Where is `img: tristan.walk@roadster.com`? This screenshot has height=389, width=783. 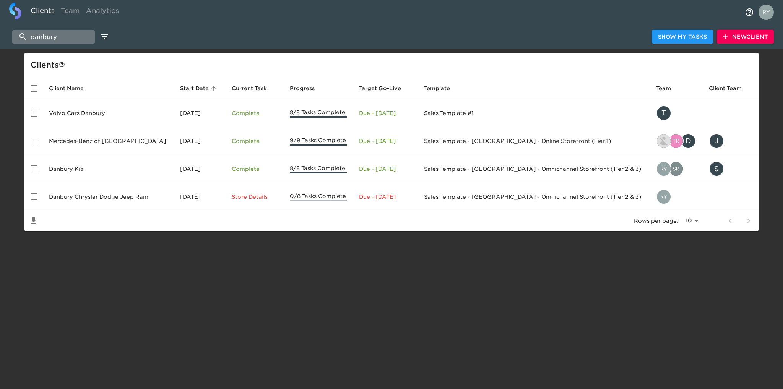 img: tristan.walk@roadster.com is located at coordinates (676, 141).